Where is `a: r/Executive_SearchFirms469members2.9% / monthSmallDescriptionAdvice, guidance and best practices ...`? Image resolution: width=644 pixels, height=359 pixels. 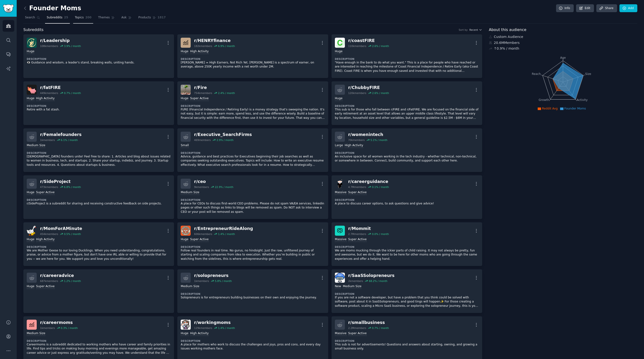
a: r/Executive_SearchFirms469members2.9% / monthSmallDescriptionAdvice, guidance and best practices ... is located at coordinates (252, 150).